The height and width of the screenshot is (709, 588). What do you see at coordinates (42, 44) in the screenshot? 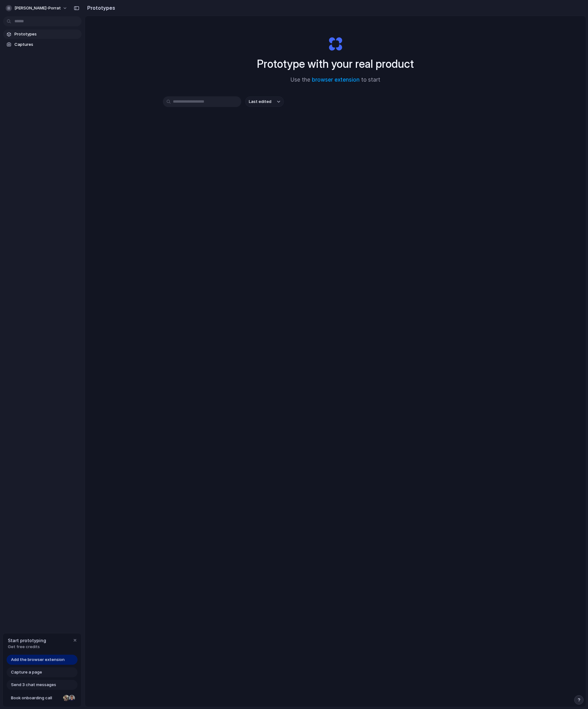
I see `a: Captures` at bounding box center [42, 44].